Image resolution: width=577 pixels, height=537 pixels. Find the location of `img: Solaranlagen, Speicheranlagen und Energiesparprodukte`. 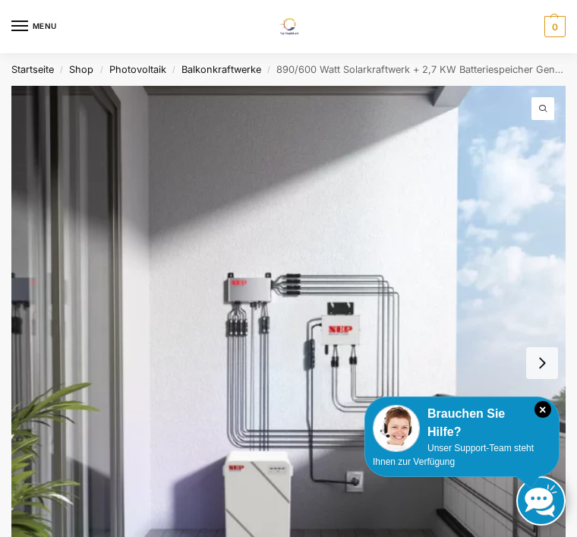

img: Solaranlagen, Speicheranlagen und Energiesparprodukte is located at coordinates (288, 27).